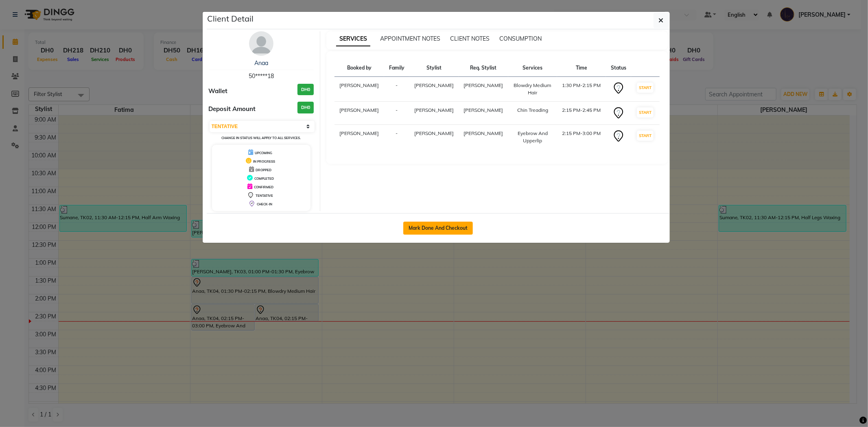 This screenshot has width=868, height=427. Describe the element at coordinates (410, 38) in the screenshot. I see `span: APPOINTMENT NOTES` at that location.